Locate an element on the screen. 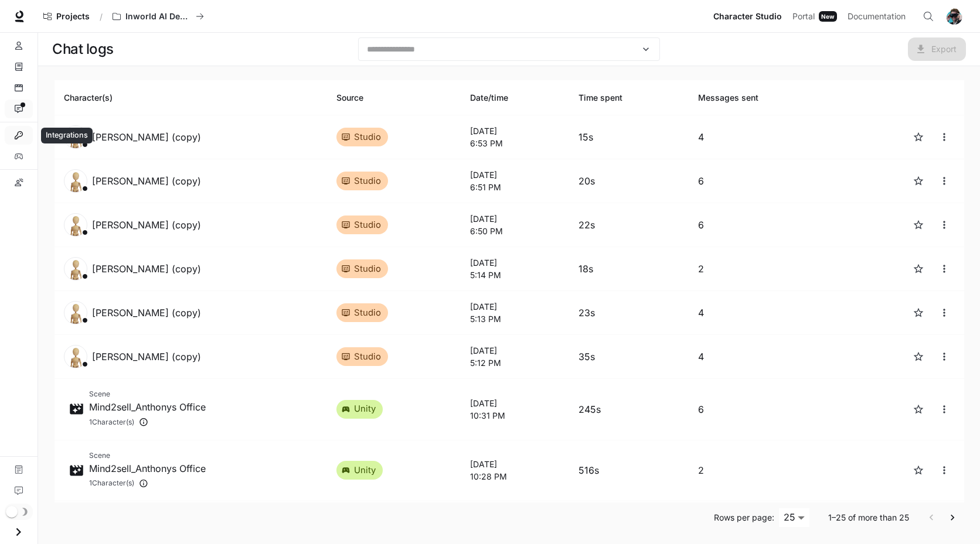 Image resolution: width=980 pixels, height=544 pixels. a: Integrations is located at coordinates (19, 135).